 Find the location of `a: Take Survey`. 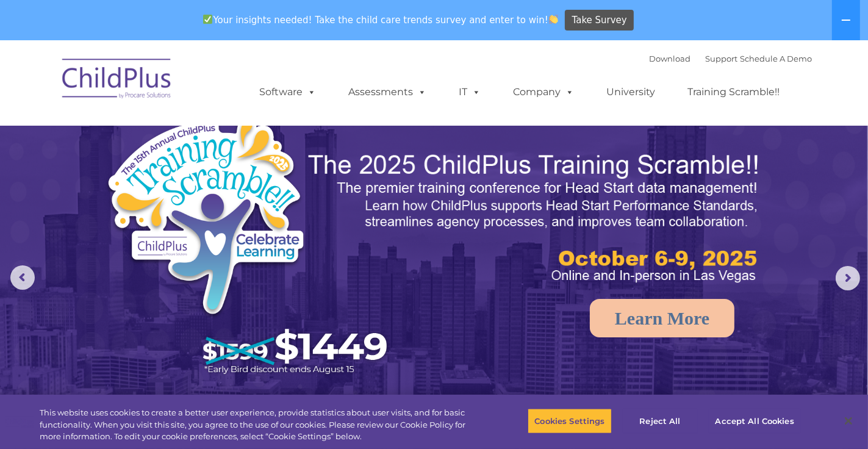

a: Take Survey is located at coordinates (599, 20).